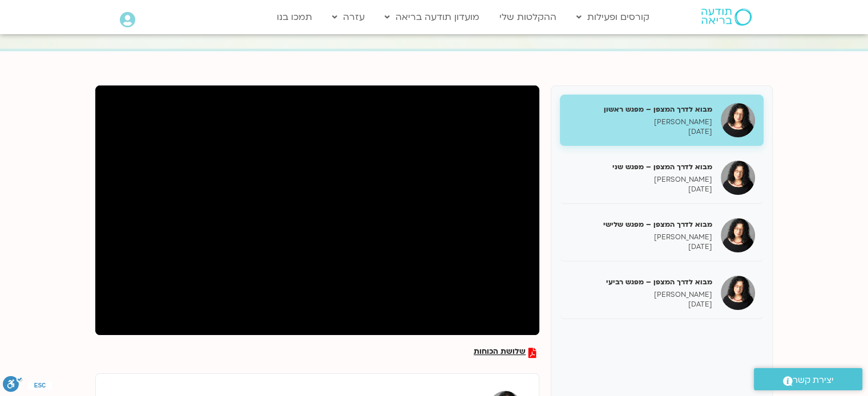 This screenshot has width=868, height=396. What do you see at coordinates (738, 178) in the screenshot?
I see `img: מבוא לדרך המצפן – מפגש שני` at bounding box center [738, 178].